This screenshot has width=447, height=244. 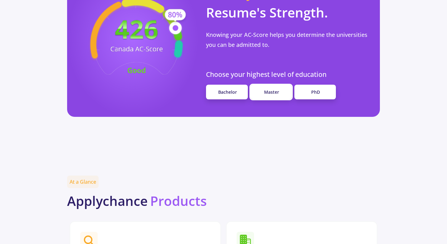 I want to click on a: Master, so click(x=271, y=92).